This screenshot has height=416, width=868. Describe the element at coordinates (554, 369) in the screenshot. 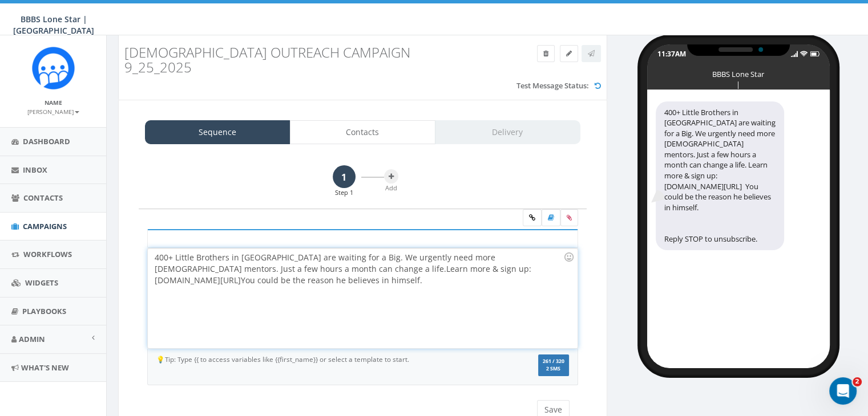

I see `span: 2 SMS` at that location.